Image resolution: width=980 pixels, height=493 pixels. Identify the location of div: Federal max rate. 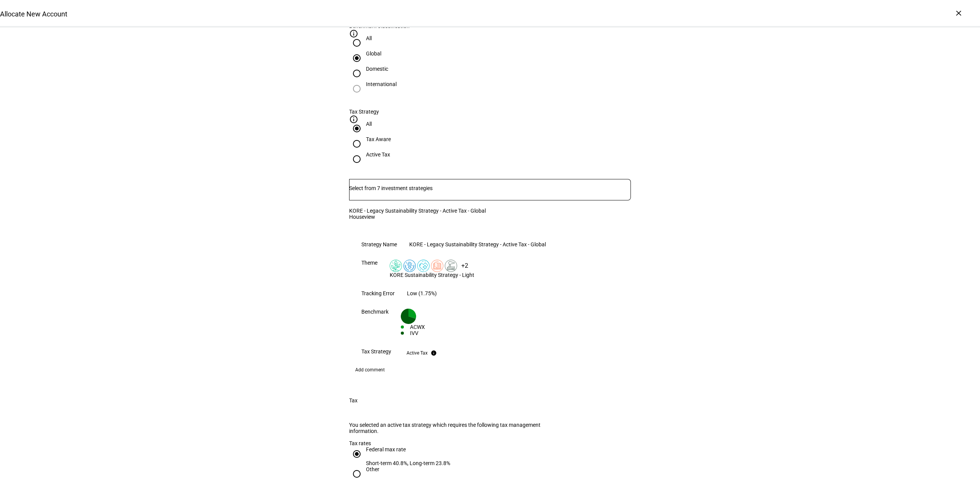
(408, 449).